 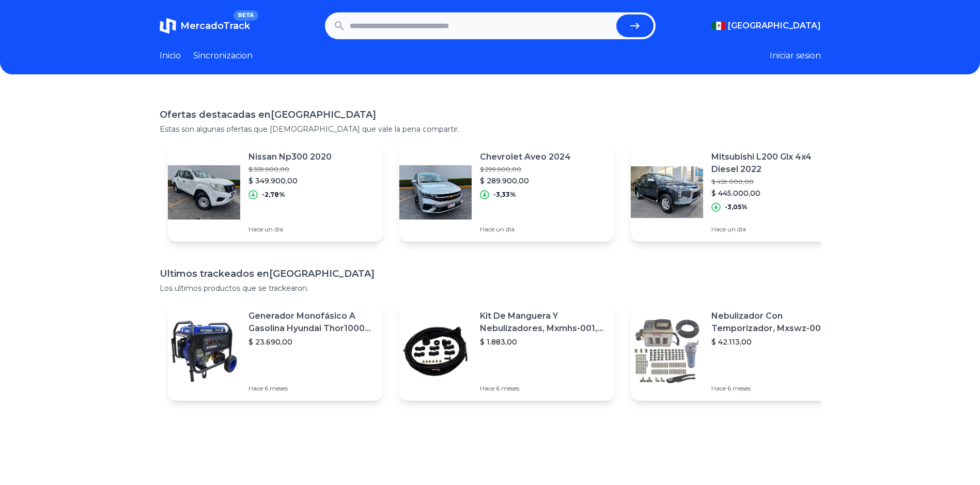 I want to click on p: -3,05%, so click(x=737, y=207).